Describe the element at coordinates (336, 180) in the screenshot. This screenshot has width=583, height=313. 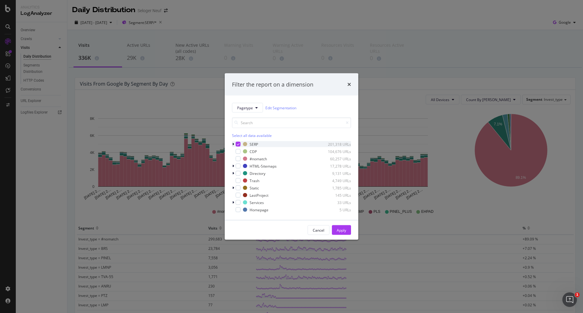
I see `div: 4,749 URLs` at that location.